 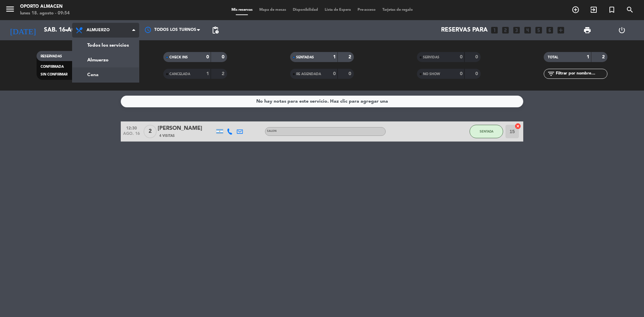 What do you see at coordinates (432, 74) in the screenshot?
I see `span: NO SHOW` at bounding box center [432, 74].